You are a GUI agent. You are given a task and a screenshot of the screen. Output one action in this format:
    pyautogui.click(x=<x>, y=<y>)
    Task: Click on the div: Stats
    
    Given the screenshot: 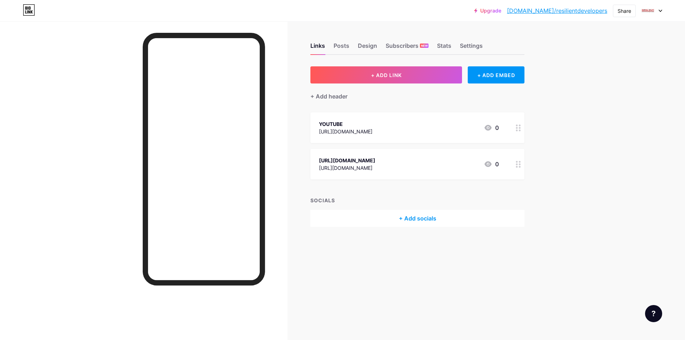 What is the action you would take?
    pyautogui.click(x=444, y=48)
    